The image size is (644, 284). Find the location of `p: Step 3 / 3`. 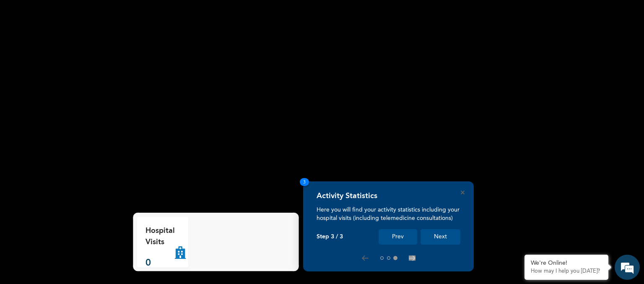

p: Step 3 / 3 is located at coordinates (329, 237).